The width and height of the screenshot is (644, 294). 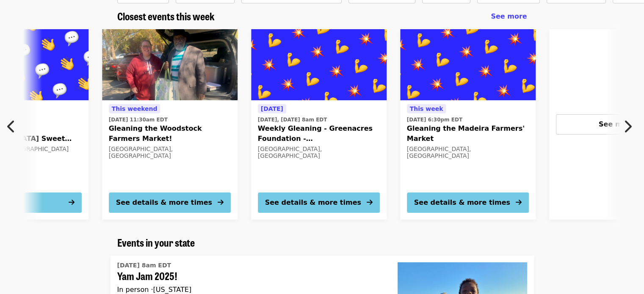 I want to click on a: See more, so click(x=509, y=17).